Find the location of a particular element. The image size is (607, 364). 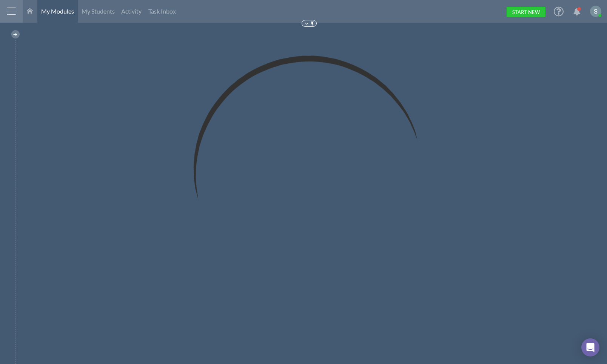

span: My Modules is located at coordinates (57, 11).